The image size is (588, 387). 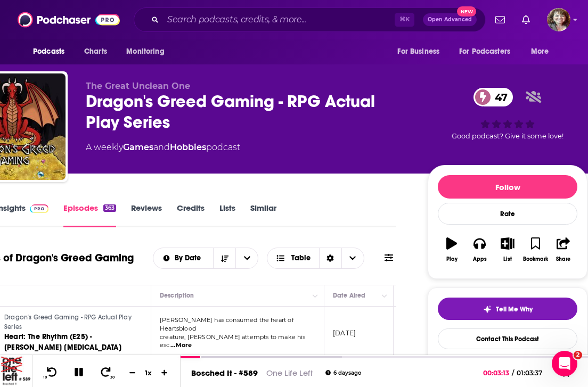 I want to click on a: Bosched It - #589, so click(x=224, y=373).